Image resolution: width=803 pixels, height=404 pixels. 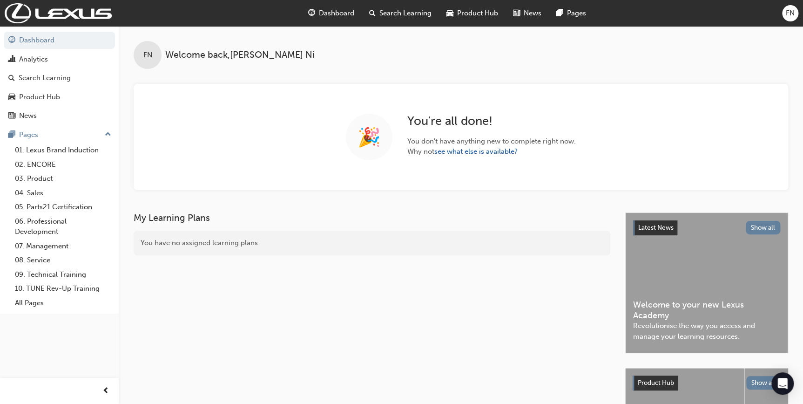 What do you see at coordinates (106, 391) in the screenshot?
I see `span: prev-icon` at bounding box center [106, 391].